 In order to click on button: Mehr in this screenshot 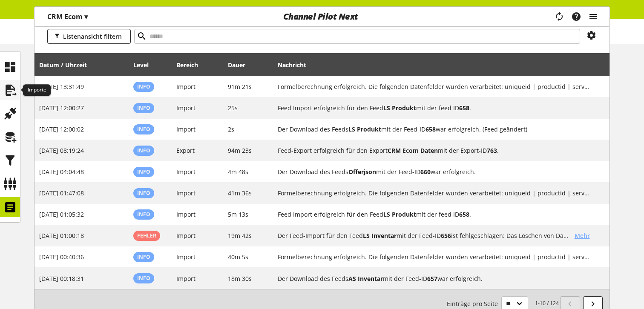, I will do `click(582, 235)`.